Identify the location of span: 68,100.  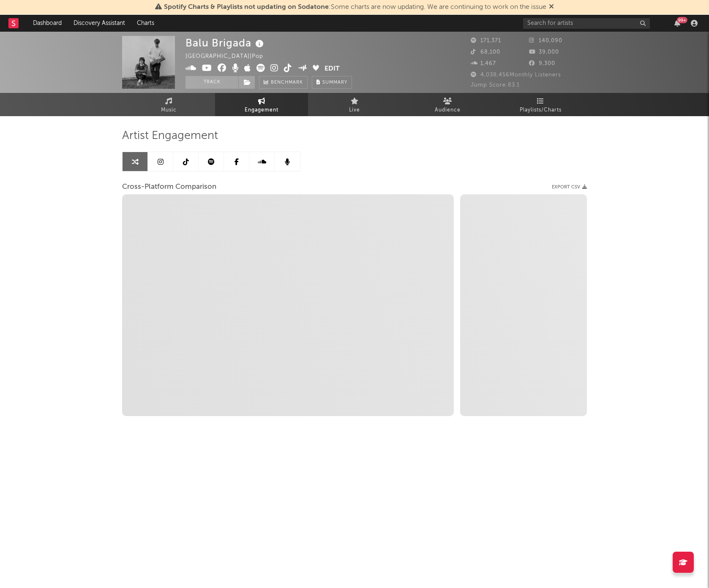
(485, 52).